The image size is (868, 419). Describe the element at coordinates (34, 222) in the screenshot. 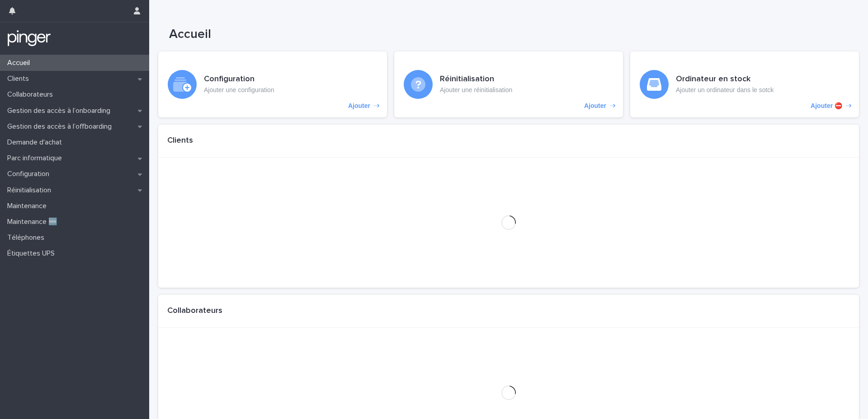

I see `p: Maintenance 🆕` at that location.